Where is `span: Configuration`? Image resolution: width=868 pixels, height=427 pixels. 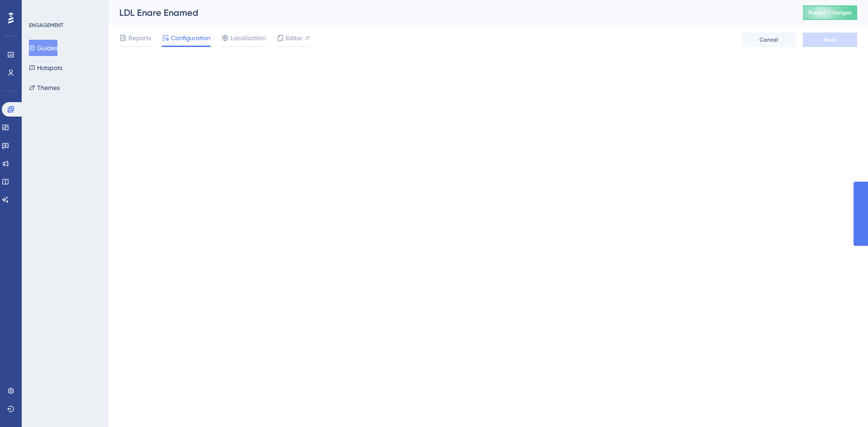
span: Configuration is located at coordinates (191, 38).